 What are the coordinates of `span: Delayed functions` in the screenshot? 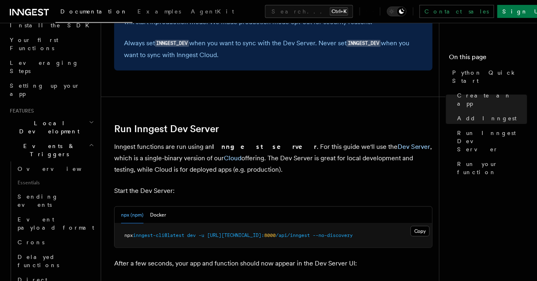 It's located at (38, 261).